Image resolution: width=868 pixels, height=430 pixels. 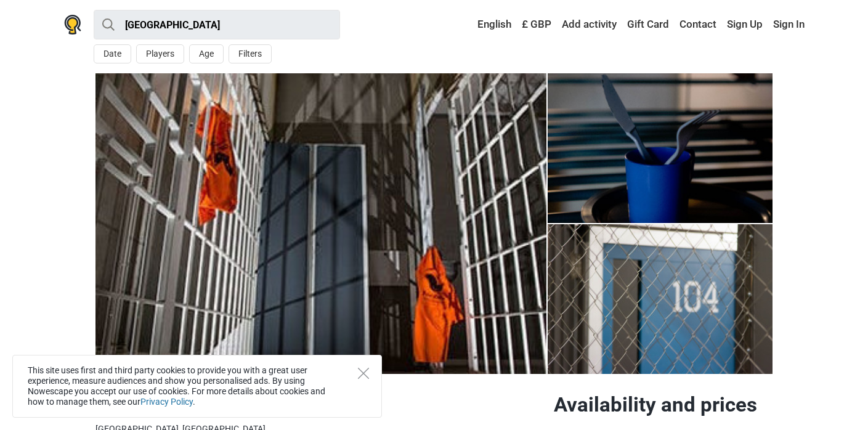 I want to click on a: Prison: Head-to-Head! photo 4, so click(x=660, y=299).